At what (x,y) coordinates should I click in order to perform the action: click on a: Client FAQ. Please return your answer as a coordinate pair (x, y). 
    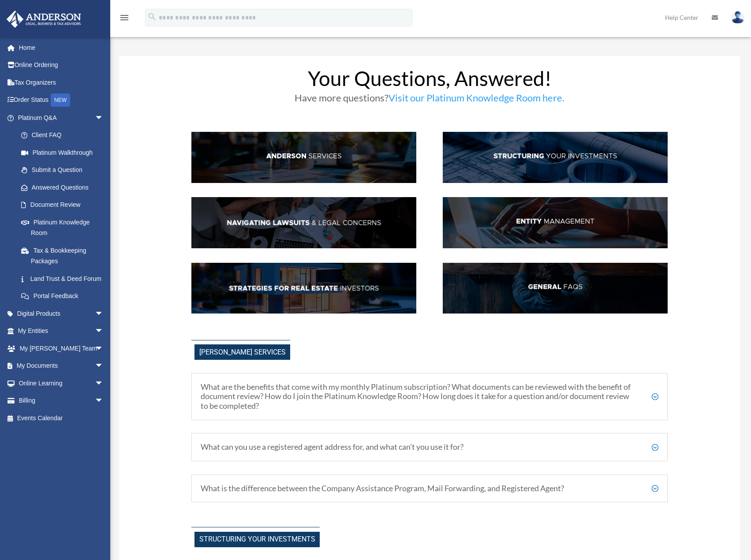
    Looking at the image, I should click on (63, 135).